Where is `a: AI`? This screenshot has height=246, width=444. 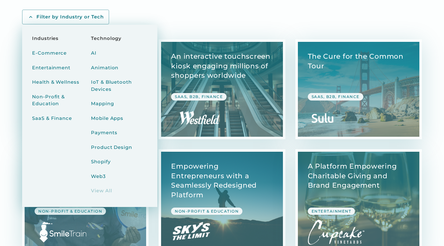
a: AI is located at coordinates (94, 57).